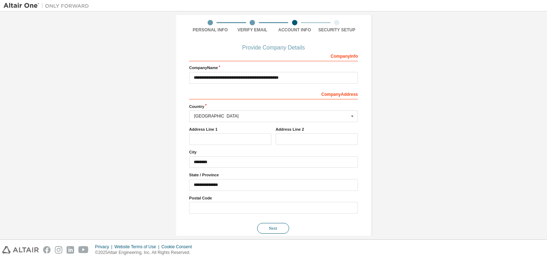 Image resolution: width=547 pixels, height=260 pixels. I want to click on div: Verify Email, so click(253, 30).